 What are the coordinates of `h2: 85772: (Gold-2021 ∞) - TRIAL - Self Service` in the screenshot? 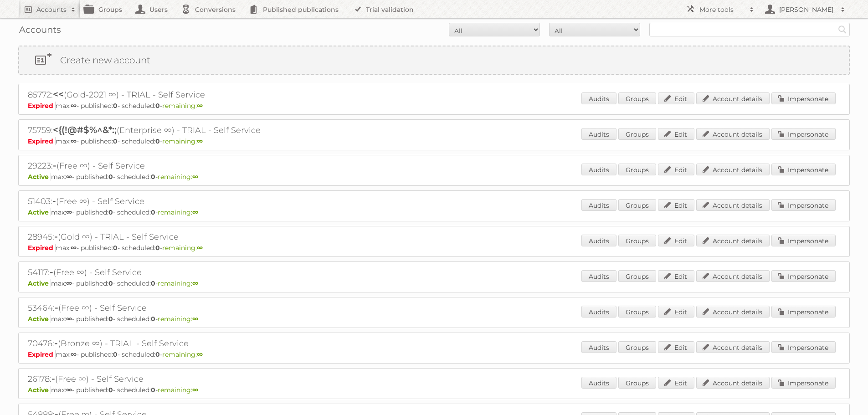 It's located at (187, 94).